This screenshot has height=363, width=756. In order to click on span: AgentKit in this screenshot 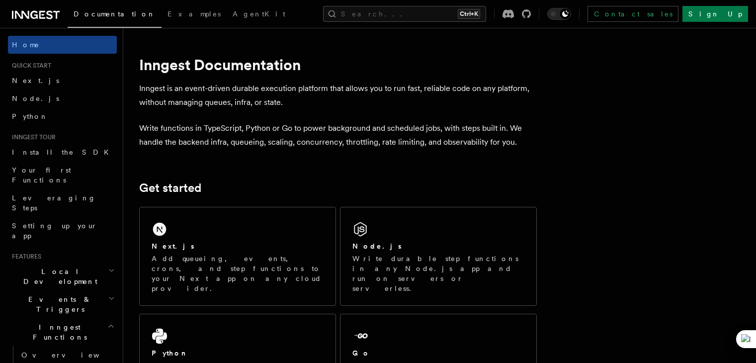, I will do `click(259, 14)`.